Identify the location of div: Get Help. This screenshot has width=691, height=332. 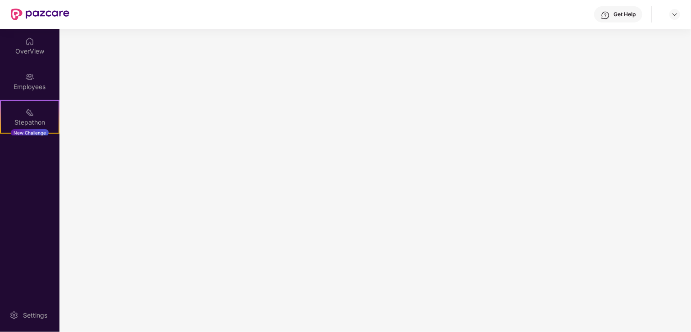
(624, 14).